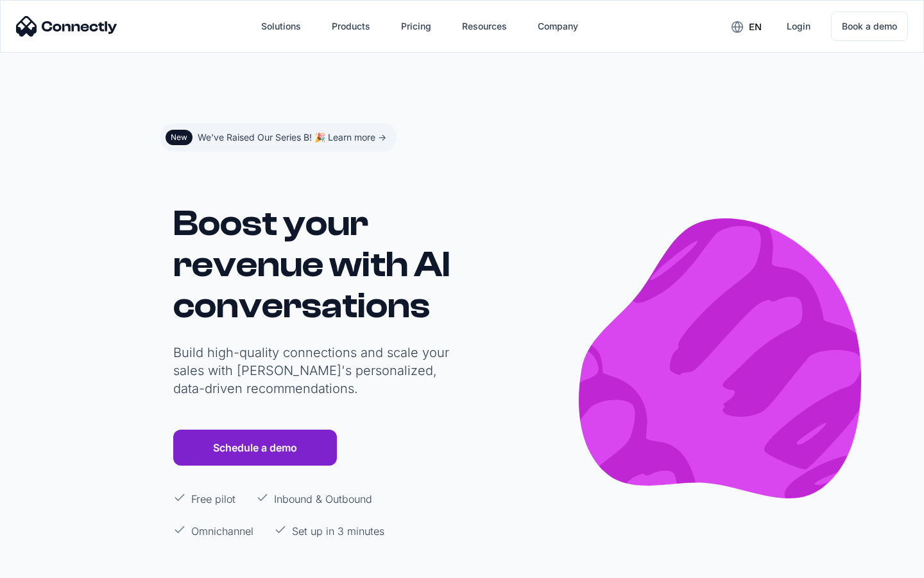  Describe the element at coordinates (798, 27) in the screenshot. I see `div: Login` at that location.